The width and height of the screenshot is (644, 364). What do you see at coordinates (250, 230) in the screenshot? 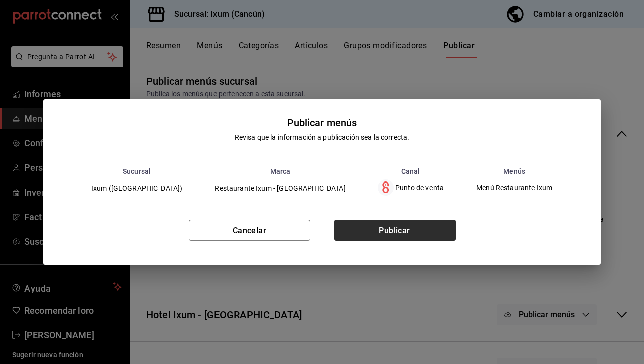
I see `font: Cancelar` at bounding box center [250, 230].